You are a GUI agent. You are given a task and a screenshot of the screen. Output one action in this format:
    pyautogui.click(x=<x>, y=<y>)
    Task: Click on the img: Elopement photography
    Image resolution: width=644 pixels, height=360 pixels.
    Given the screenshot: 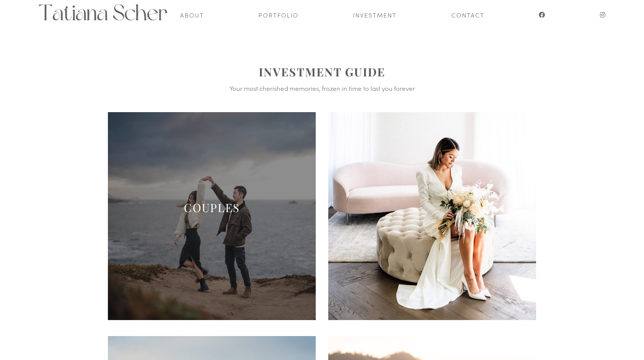 What is the action you would take?
    pyautogui.click(x=103, y=12)
    